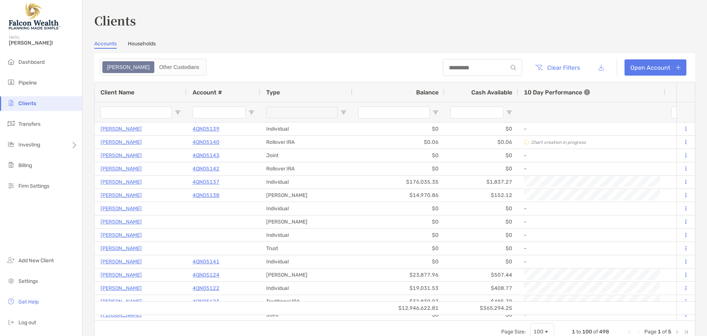  Describe the element at coordinates (27, 103) in the screenshot. I see `span: Clients` at that location.